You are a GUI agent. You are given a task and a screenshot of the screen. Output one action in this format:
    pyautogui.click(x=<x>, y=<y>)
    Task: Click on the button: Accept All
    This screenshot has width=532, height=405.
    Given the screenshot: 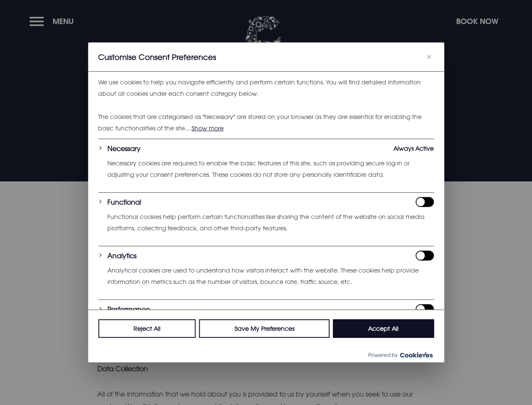 What is the action you would take?
    pyautogui.click(x=384, y=329)
    